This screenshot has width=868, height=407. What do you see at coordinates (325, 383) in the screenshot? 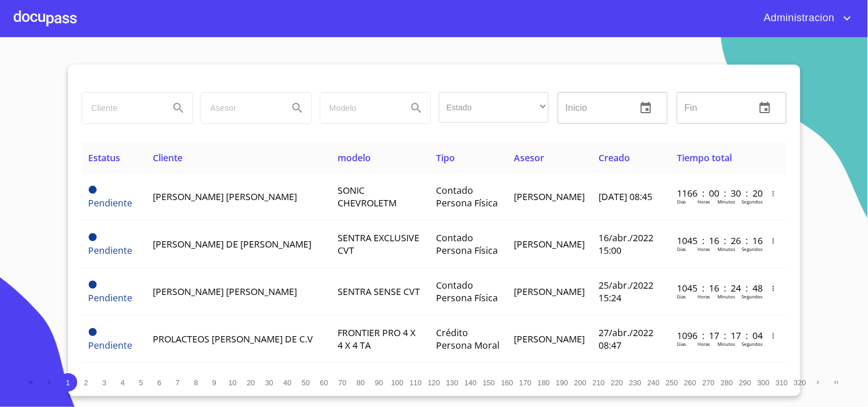
I see `button: 60` at bounding box center [325, 383].